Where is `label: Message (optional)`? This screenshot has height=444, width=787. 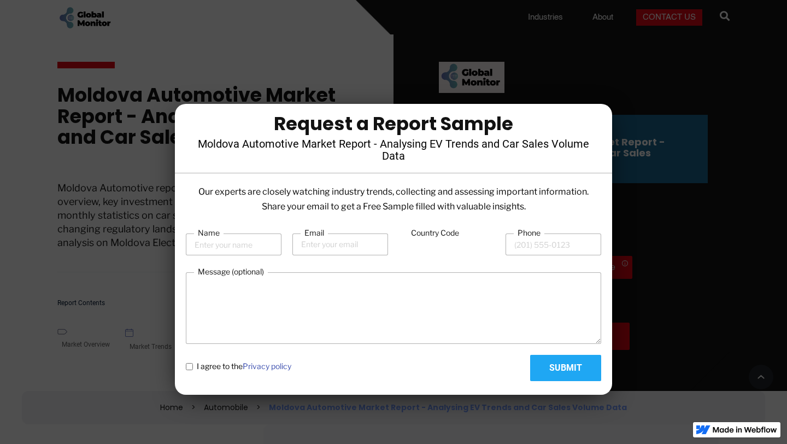
label: Message (optional) is located at coordinates (231, 272).